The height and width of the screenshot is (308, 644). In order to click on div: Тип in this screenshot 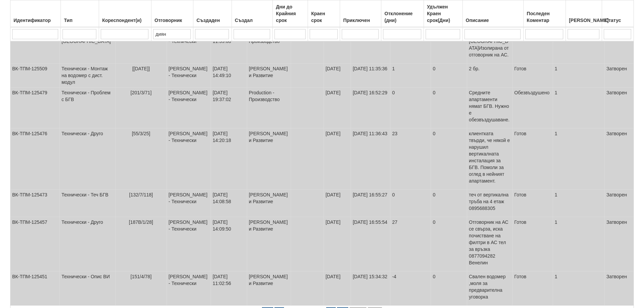, I will do `click(80, 21)`.